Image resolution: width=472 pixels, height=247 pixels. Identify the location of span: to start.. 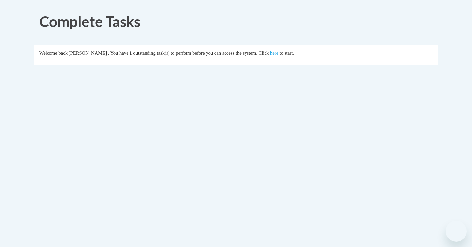
(287, 53).